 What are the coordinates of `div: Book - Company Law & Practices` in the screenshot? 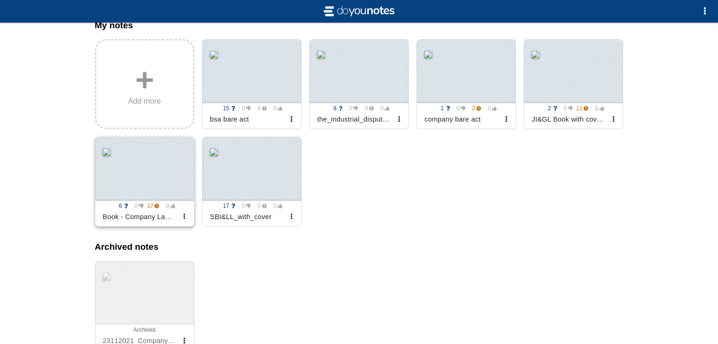 It's located at (139, 217).